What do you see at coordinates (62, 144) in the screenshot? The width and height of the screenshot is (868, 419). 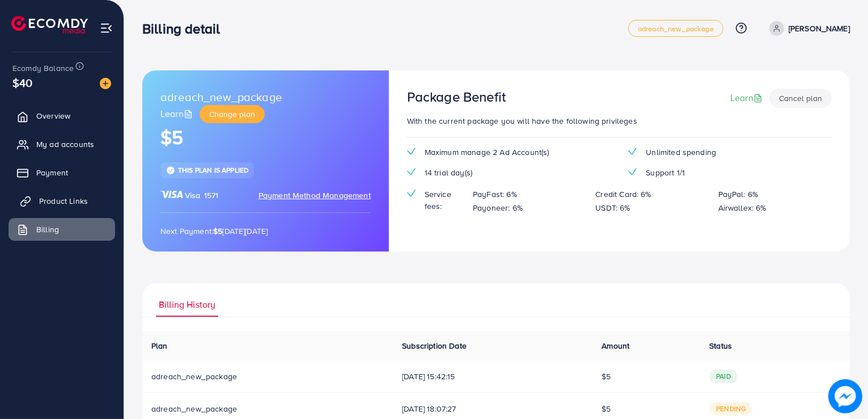 I see `a: My ad accounts` at bounding box center [62, 144].